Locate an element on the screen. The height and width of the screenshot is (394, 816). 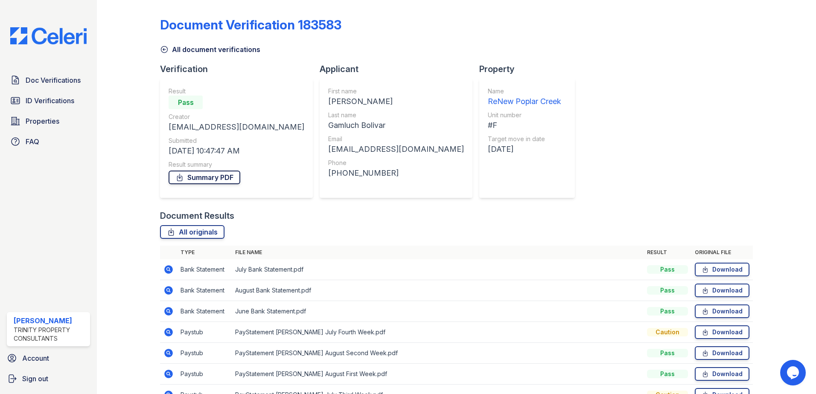
span: Sign out is located at coordinates (35, 379).